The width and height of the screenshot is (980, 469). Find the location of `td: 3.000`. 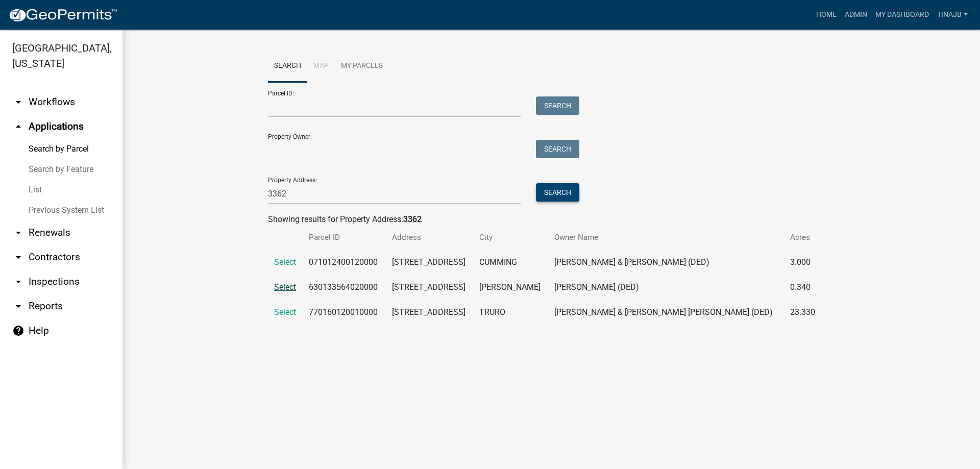

td: 3.000 is located at coordinates (802, 262).